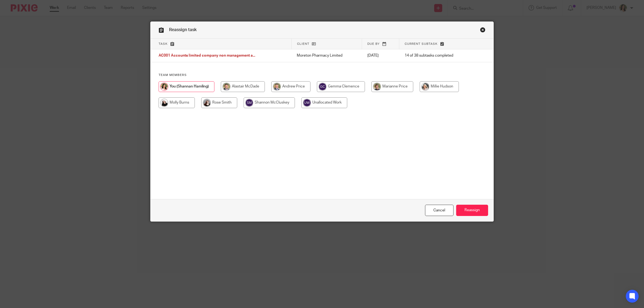 This screenshot has height=308, width=644. I want to click on p: Moreton Pharmacy Limited, so click(326, 56).